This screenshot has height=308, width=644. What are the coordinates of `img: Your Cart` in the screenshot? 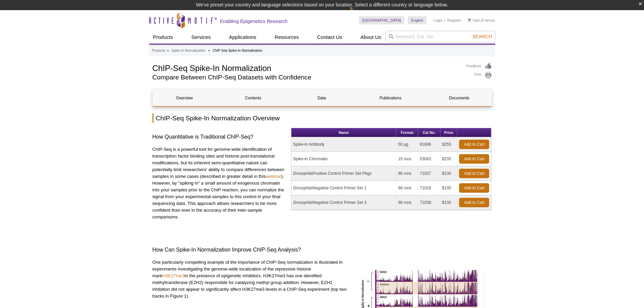 It's located at (469, 20).